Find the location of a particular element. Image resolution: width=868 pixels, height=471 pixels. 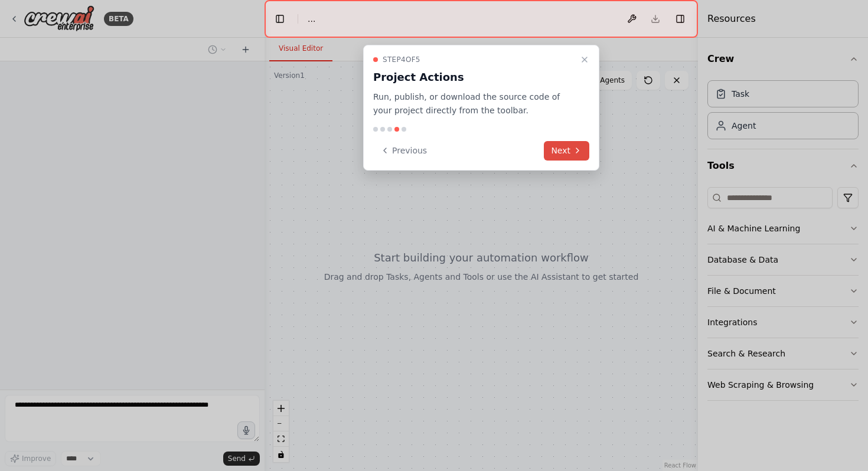

h3: Project Actions is located at coordinates (474, 77).